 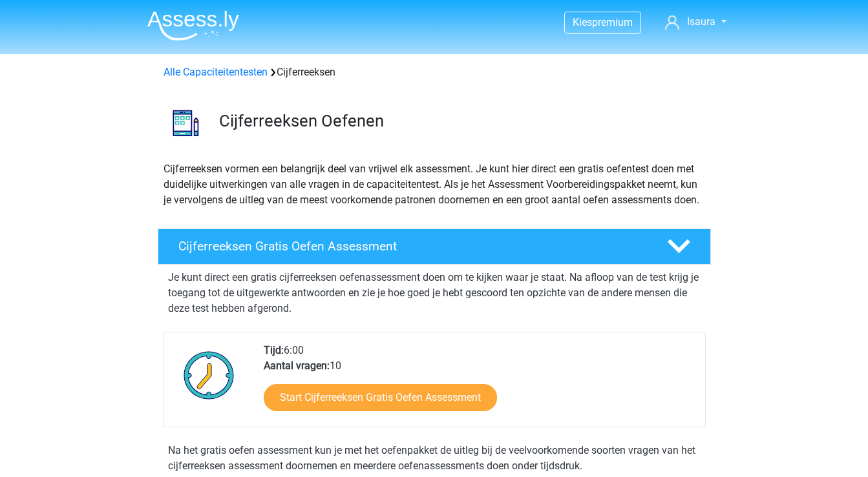 What do you see at coordinates (479, 385) in the screenshot?
I see `div: 6:00 10` at bounding box center [479, 385].